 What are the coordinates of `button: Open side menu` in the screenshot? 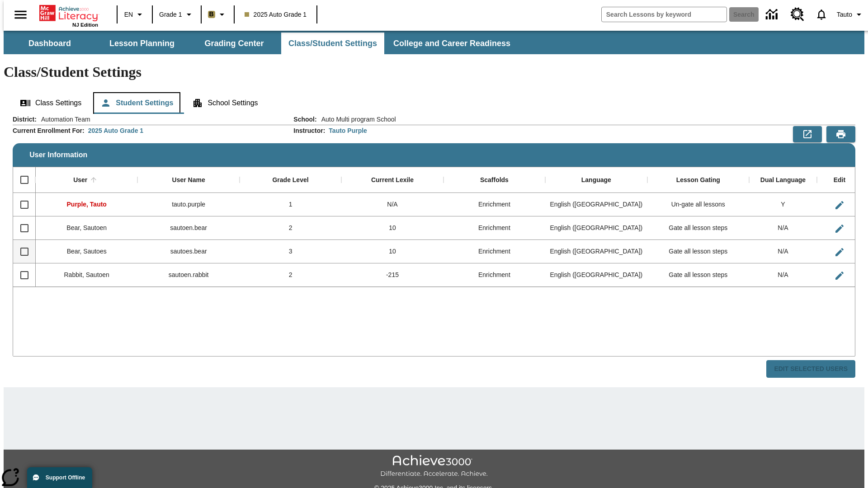 It's located at (20, 15).